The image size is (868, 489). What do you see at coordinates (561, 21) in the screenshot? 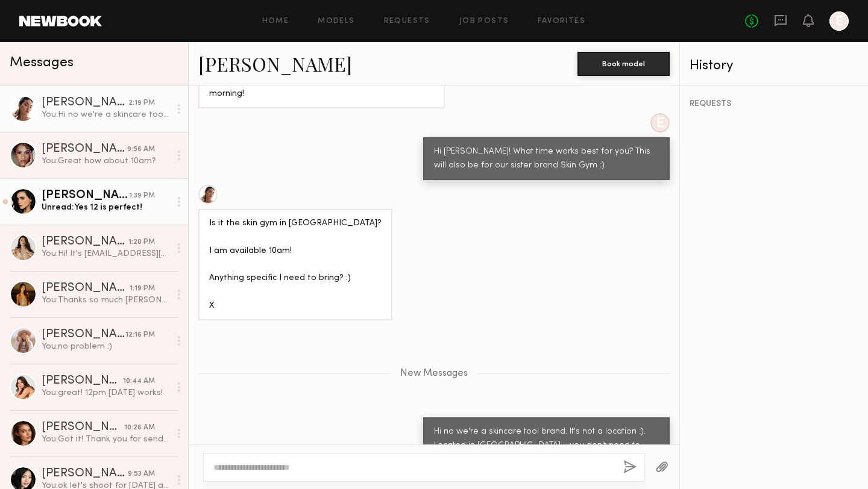
I see `a: Favorites` at bounding box center [561, 21].